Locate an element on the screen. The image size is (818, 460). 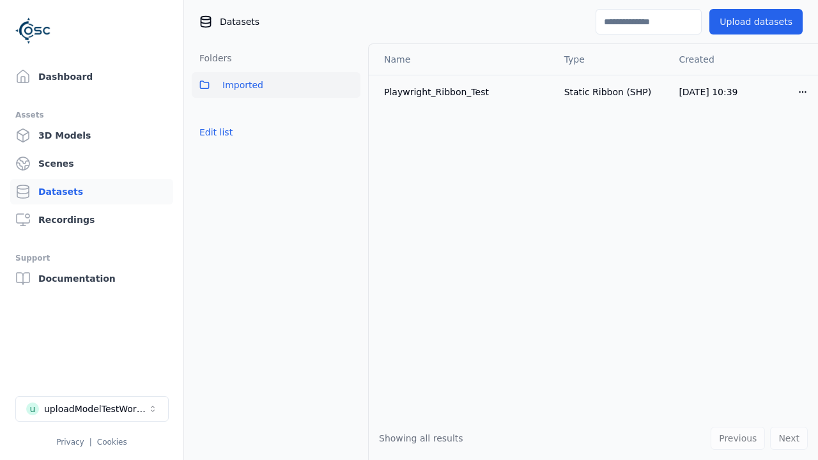
a: Documentation is located at coordinates (91, 279).